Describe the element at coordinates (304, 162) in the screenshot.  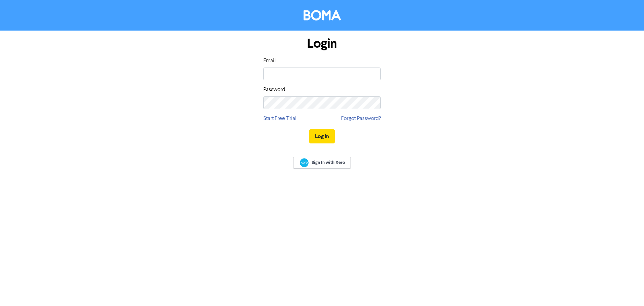
I see `img: Xero logo` at that location.